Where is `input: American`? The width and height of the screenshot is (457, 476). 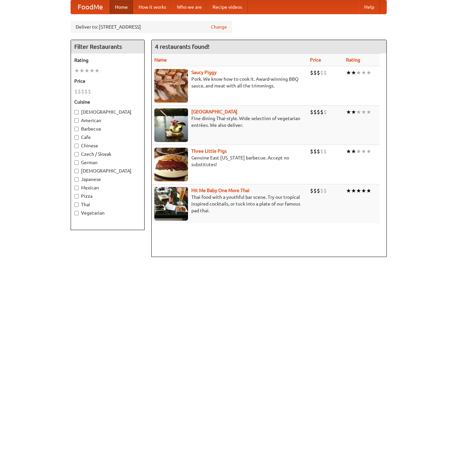 input: American is located at coordinates (76, 120).